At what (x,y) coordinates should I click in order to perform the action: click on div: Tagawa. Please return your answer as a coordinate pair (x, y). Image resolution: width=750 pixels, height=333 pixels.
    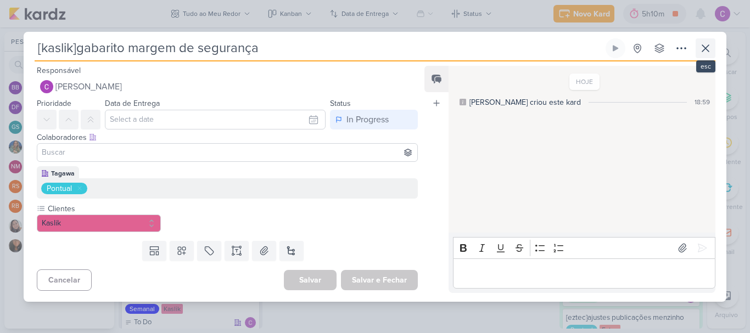
    Looking at the image, I should click on (63, 173).